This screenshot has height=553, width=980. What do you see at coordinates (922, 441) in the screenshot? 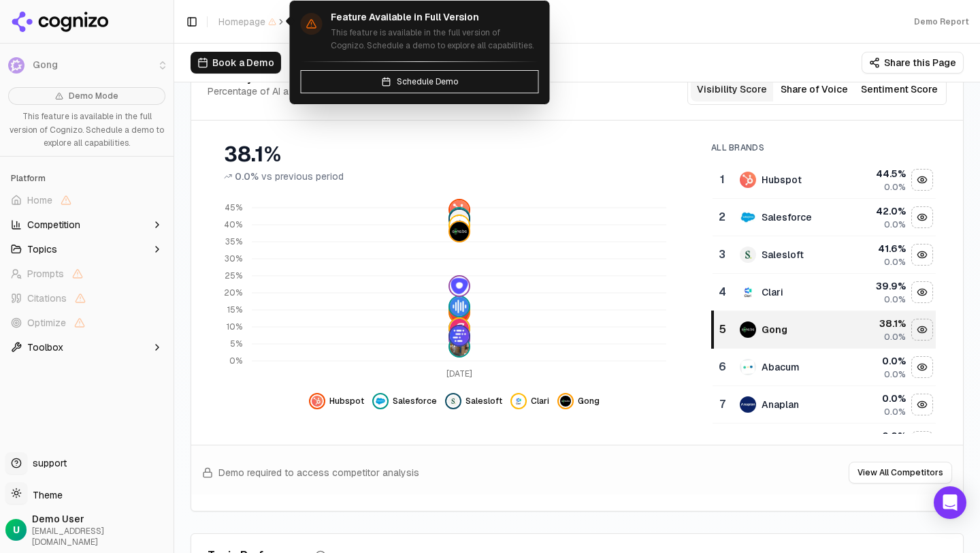
I see `button: Hide aviso data` at bounding box center [922, 441].